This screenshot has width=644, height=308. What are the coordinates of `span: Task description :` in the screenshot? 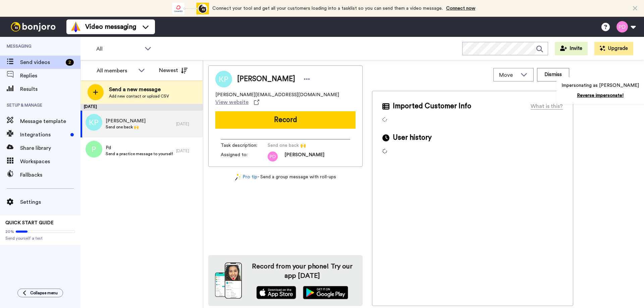 It's located at (244, 146).